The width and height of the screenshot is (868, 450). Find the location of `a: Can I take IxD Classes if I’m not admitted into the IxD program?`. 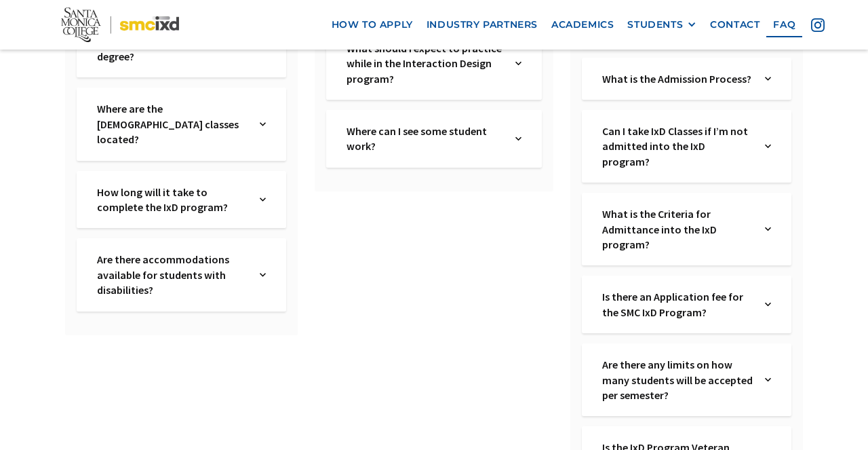

a: Can I take IxD Classes if I’m not admitted into the IxD program? is located at coordinates (678, 146).